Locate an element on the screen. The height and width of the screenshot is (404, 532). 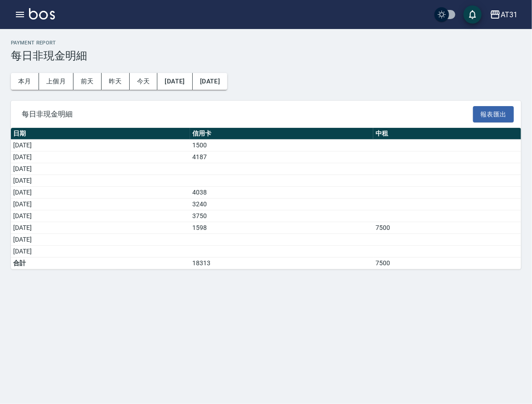
th: 信用卡 is located at coordinates (282, 134).